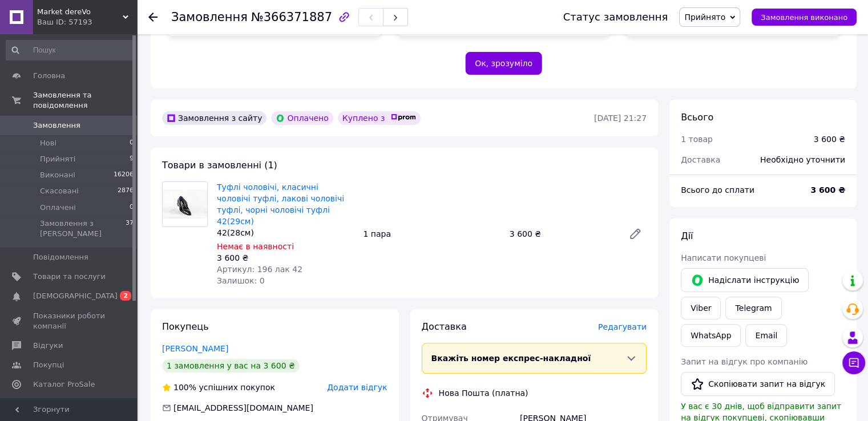 The height and width of the screenshot is (421, 868). Describe the element at coordinates (60, 191) in the screenshot. I see `span: Скасовані` at that location.